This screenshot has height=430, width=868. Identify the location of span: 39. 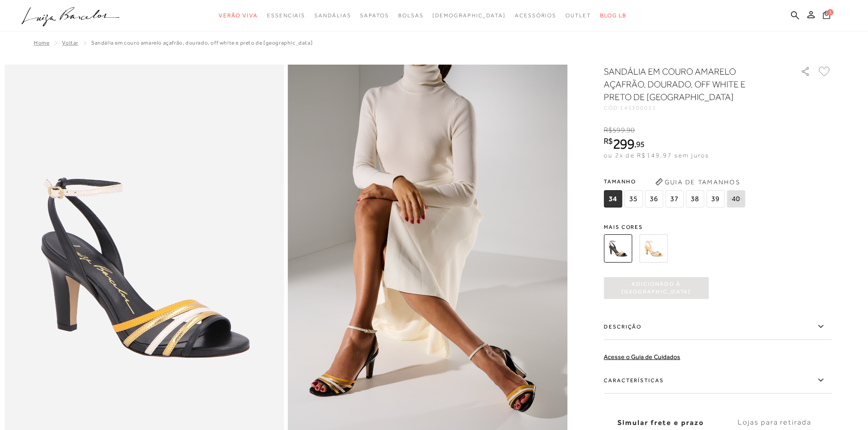
(715, 199).